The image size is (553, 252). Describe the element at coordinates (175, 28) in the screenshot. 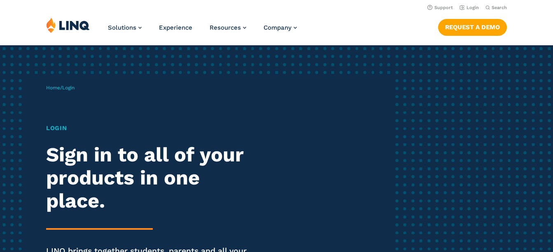

I see `a: Experience` at that location.